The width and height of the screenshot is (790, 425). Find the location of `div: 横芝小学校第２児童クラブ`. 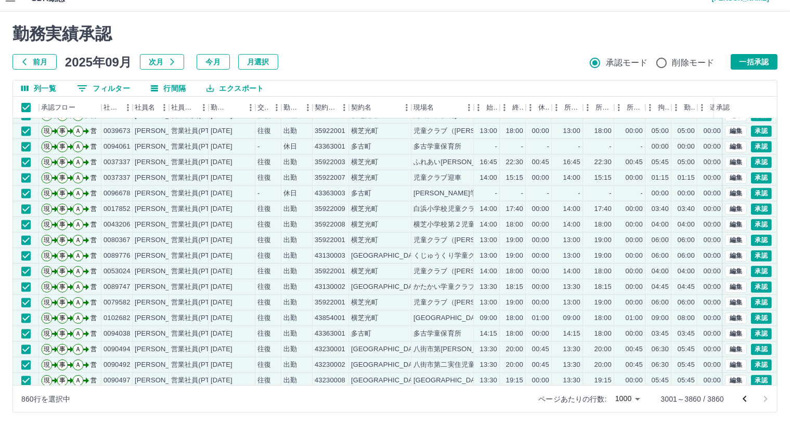

div: 横芝小学校第２児童クラブ is located at coordinates (455, 225).